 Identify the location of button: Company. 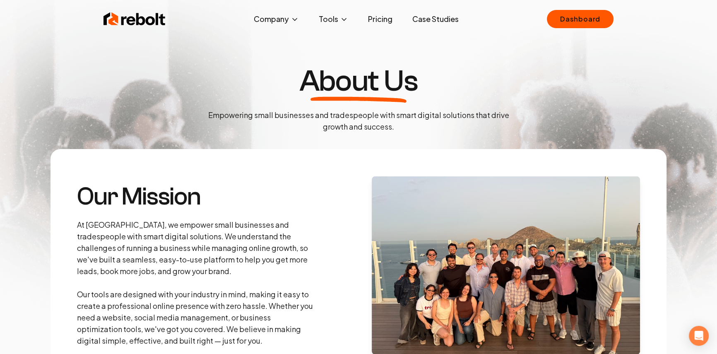
(276, 19).